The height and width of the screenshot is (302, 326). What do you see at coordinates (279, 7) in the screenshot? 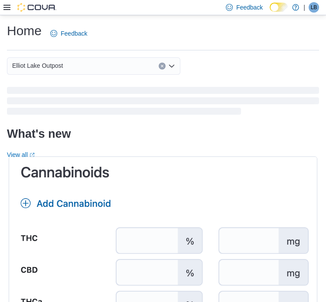
I see `input: Dark Mode` at bounding box center [279, 7].